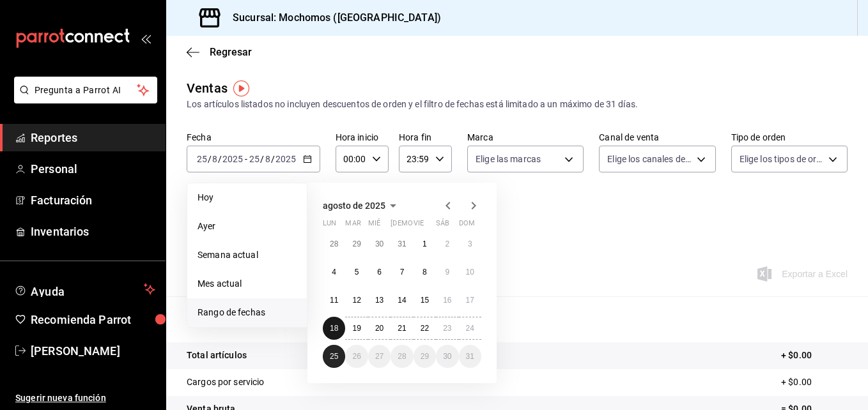 The height and width of the screenshot is (410, 868). What do you see at coordinates (379, 328) in the screenshot?
I see `button: 20 de agosto de 2025` at bounding box center [379, 328].